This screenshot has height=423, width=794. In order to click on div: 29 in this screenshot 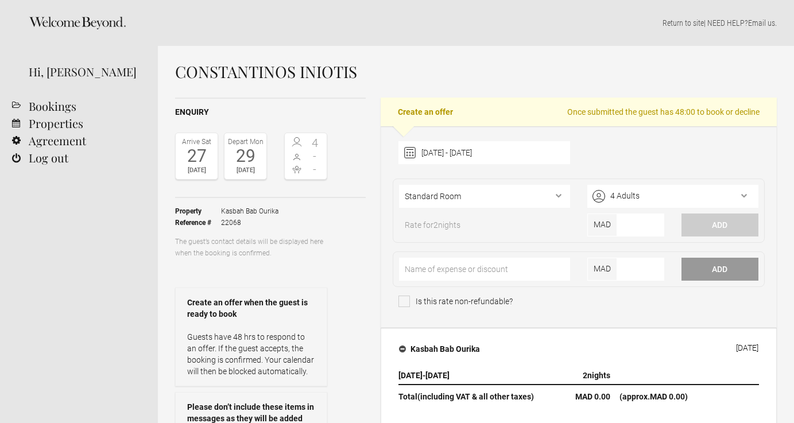, I will do `click(245, 156)`.